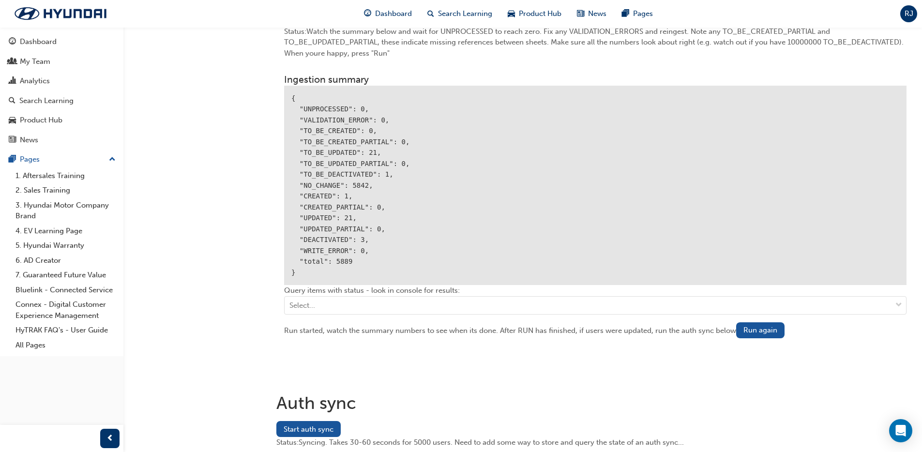  Describe the element at coordinates (61, 81) in the screenshot. I see `a: Analytics` at that location.